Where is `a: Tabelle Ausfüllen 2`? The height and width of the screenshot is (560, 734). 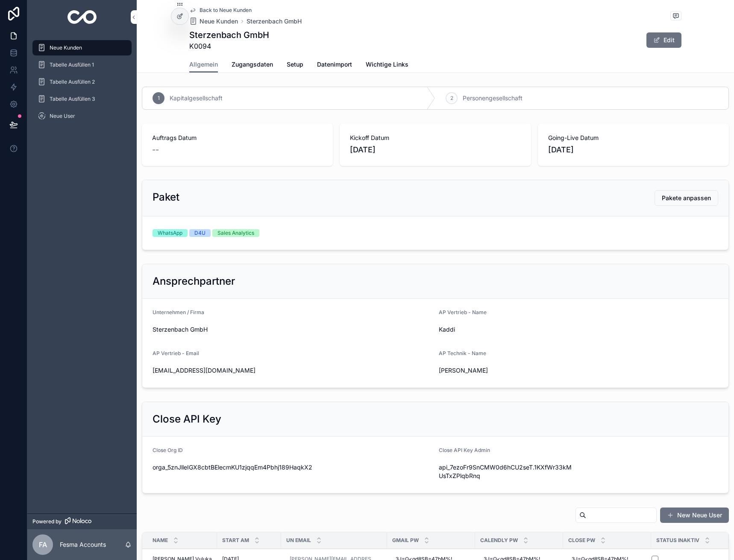 a: Tabelle Ausfüllen 2 is located at coordinates (82, 82).